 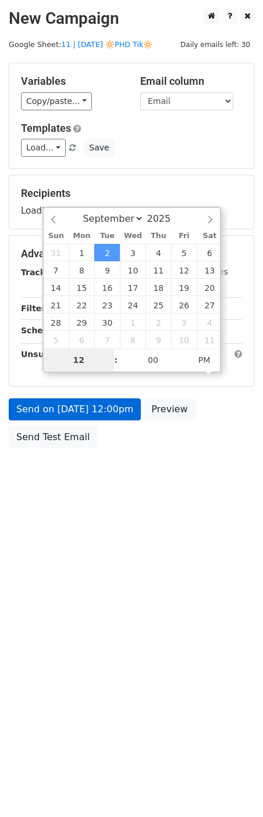 What do you see at coordinates (71, 81) in the screenshot?
I see `h5: Variables` at bounding box center [71, 81].